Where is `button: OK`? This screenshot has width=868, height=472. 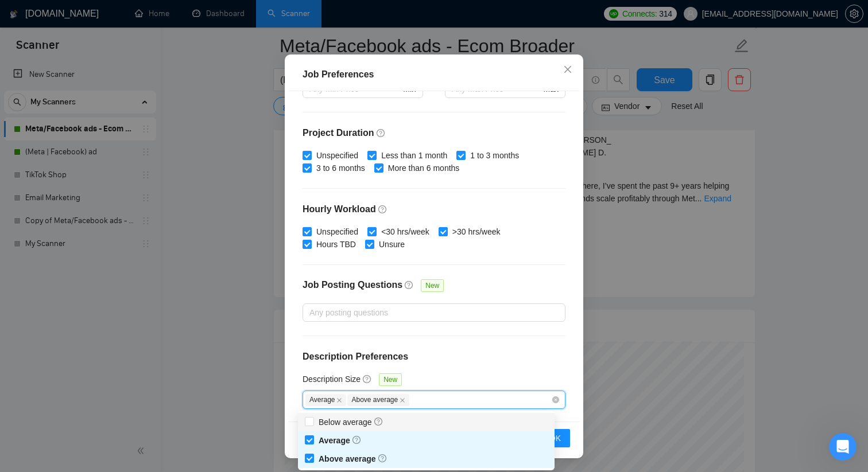 button: OK is located at coordinates (556, 438).